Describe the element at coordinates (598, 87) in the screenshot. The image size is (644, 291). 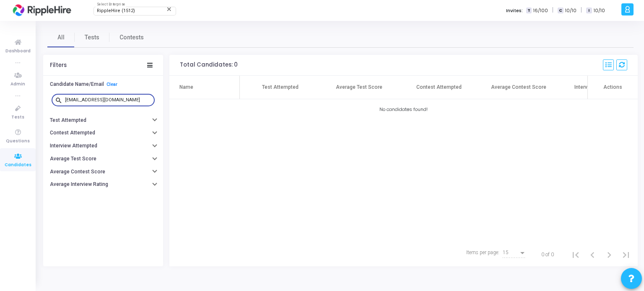
I see `th: Interview Attempted` at that location.